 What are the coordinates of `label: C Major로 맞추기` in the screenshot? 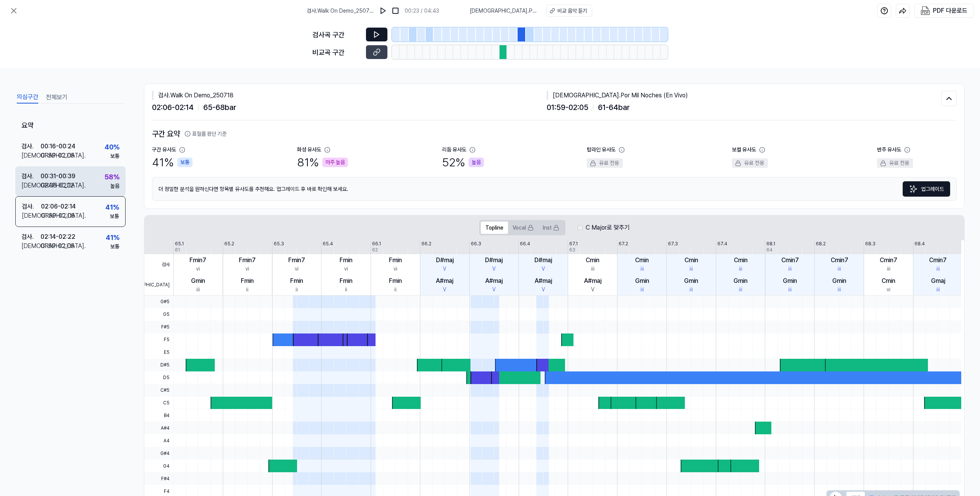 It's located at (607, 228).